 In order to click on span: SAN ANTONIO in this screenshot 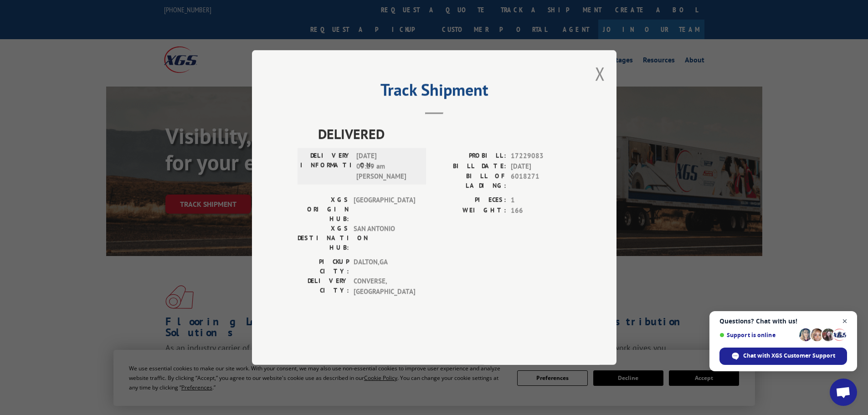, I will do `click(384, 238)`.